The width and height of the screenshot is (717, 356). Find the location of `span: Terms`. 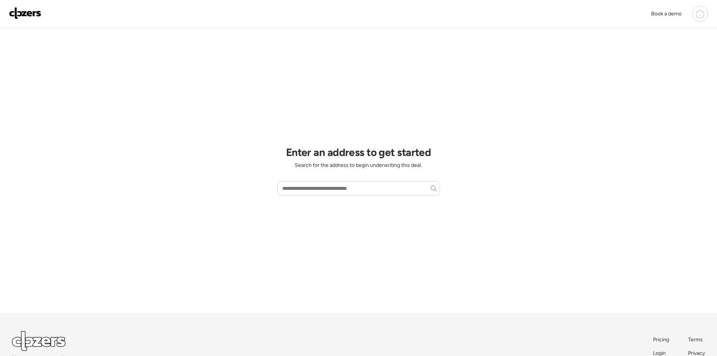

span: Terms is located at coordinates (695, 339).